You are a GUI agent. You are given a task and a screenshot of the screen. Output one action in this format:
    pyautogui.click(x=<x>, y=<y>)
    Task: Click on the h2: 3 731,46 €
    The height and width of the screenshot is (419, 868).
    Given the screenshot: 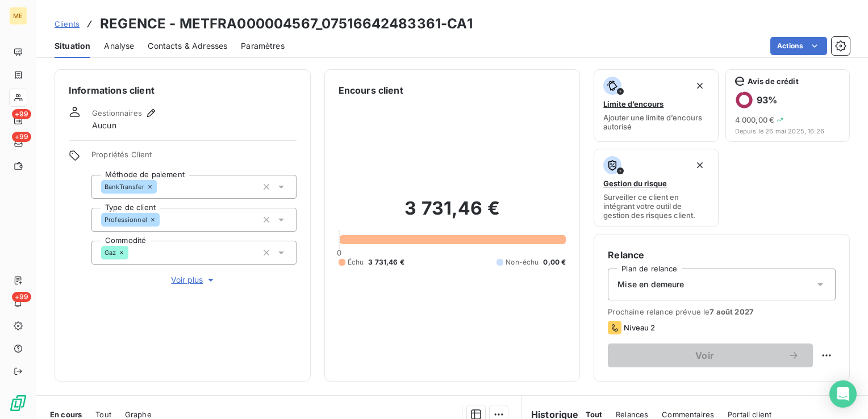 What is the action you would take?
    pyautogui.click(x=452, y=214)
    